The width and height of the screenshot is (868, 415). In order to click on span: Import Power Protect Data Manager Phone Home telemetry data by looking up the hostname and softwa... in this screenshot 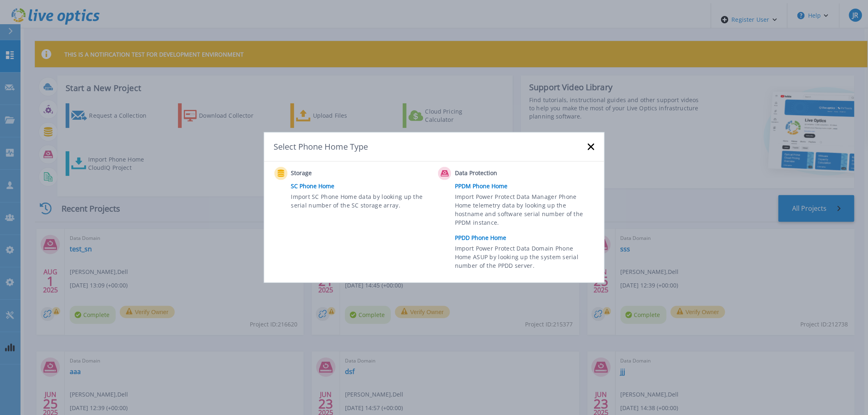, I will do `click(523, 211)`.